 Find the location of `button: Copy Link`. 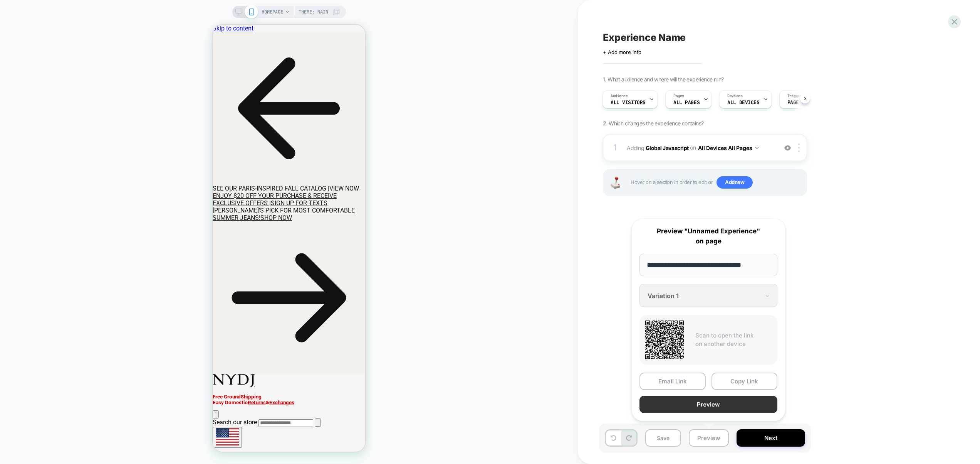

button: Copy Link is located at coordinates (745, 381).